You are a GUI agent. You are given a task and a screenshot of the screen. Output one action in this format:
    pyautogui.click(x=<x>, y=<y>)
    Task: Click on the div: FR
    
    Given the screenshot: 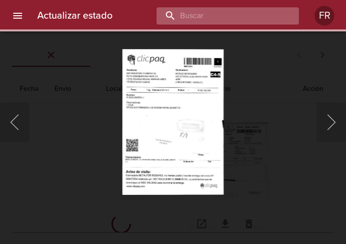 What is the action you would take?
    pyautogui.click(x=324, y=16)
    